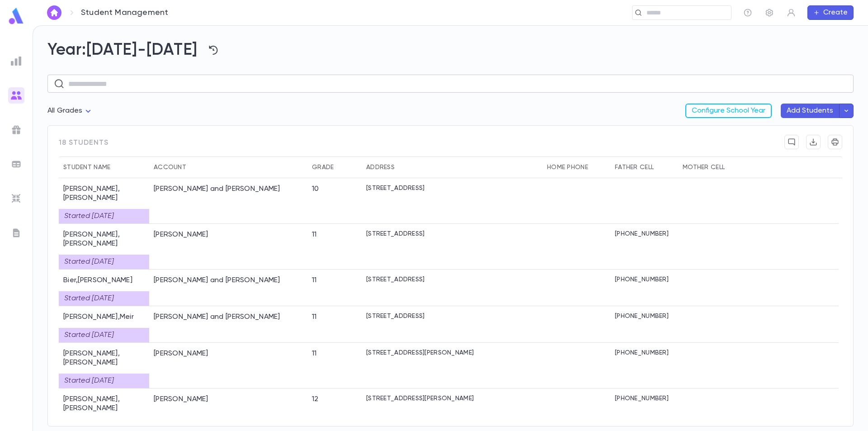 The height and width of the screenshot is (431, 868). What do you see at coordinates (16, 16) in the screenshot?
I see `img: logo` at bounding box center [16, 16].